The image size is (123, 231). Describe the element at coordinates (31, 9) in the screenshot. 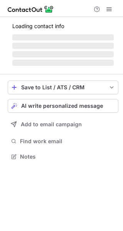

I see `img: ContactOut v5.3.10` at that location.